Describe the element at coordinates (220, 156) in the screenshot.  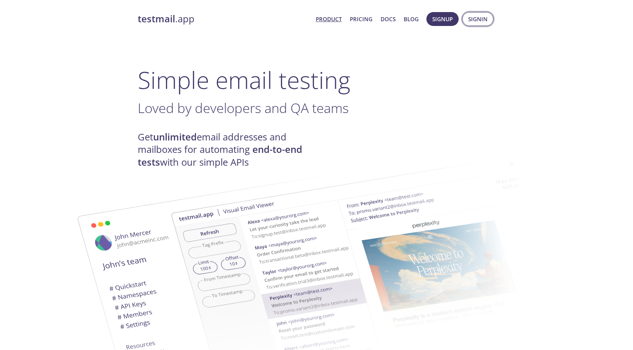
I see `strong: end-to-end tests` at that location.